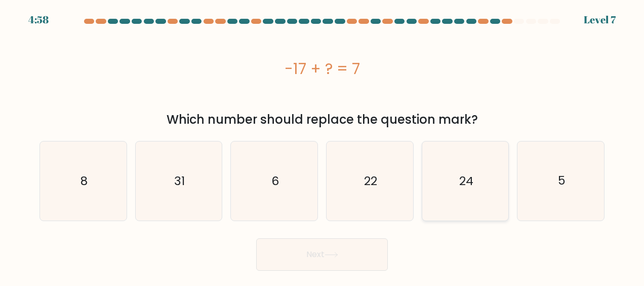 The height and width of the screenshot is (286, 644). Describe the element at coordinates (600, 20) in the screenshot. I see `div: Level 7` at that location.